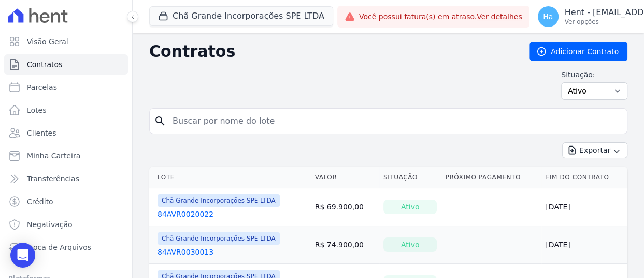 This screenshot has height=278, width=644. Describe the element at coordinates (186, 252) in the screenshot. I see `a: 84AVR0030013` at that location.